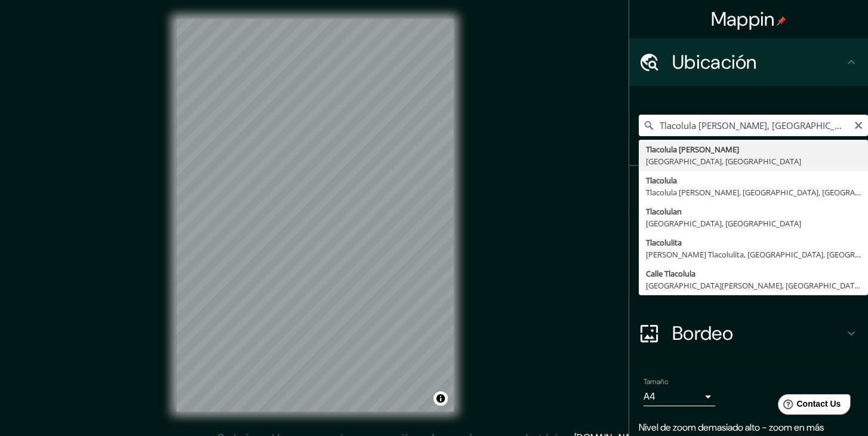 The width and height of the screenshot is (868, 436). I want to click on img: pin-icon.png, so click(781, 21).